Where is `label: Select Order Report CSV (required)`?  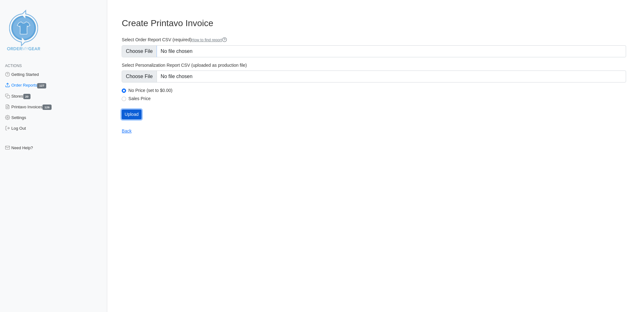
label: Select Order Report CSV (required) is located at coordinates (374, 40).